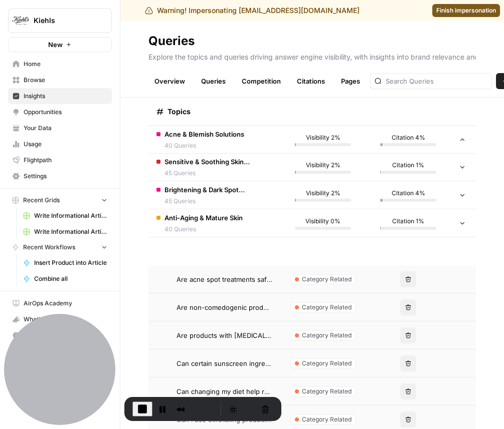 The width and height of the screenshot is (504, 429). What do you see at coordinates (65, 128) in the screenshot?
I see `span: Your Data` at bounding box center [65, 128].